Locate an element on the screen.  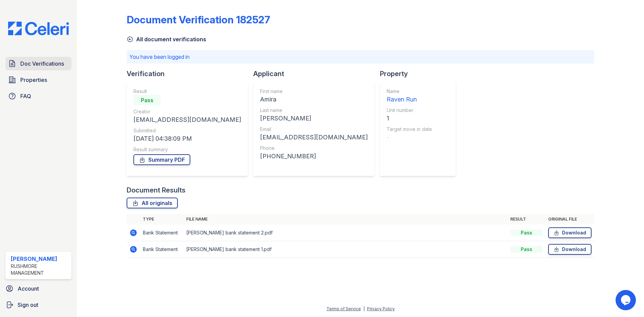
a: Privacy Policy is located at coordinates (381, 308).